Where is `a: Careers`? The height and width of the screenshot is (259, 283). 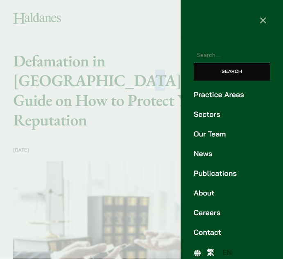
a: Careers is located at coordinates (232, 212).